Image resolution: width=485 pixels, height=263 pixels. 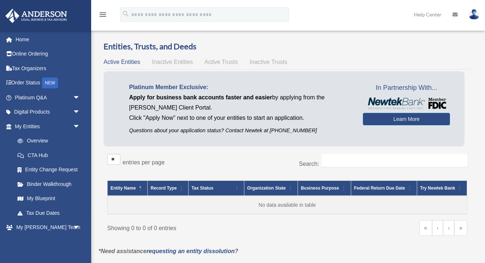 What do you see at coordinates (144, 162) in the screenshot?
I see `label: entries per page` at bounding box center [144, 162].